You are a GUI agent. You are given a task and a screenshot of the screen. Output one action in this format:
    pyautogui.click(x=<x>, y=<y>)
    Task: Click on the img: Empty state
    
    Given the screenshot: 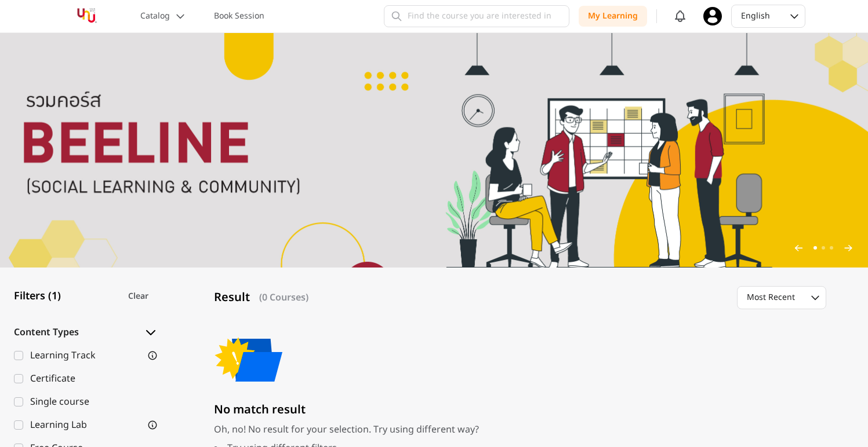 What is the action you would take?
    pyautogui.click(x=249, y=358)
    